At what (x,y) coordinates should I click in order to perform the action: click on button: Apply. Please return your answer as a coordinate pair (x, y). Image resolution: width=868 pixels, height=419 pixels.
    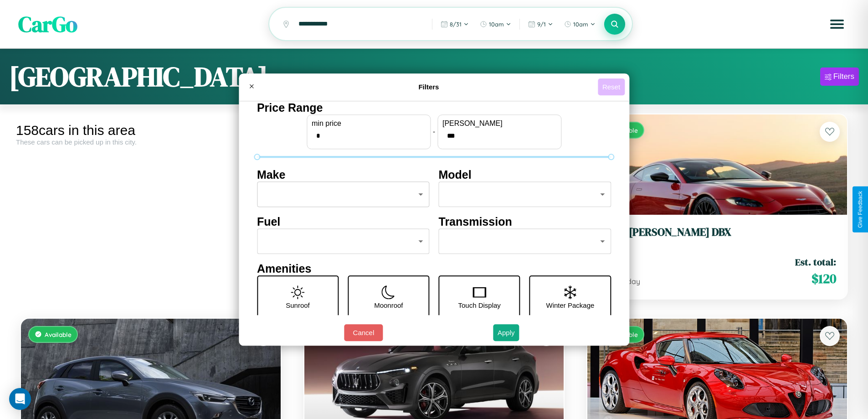
    Looking at the image, I should click on (506, 332).